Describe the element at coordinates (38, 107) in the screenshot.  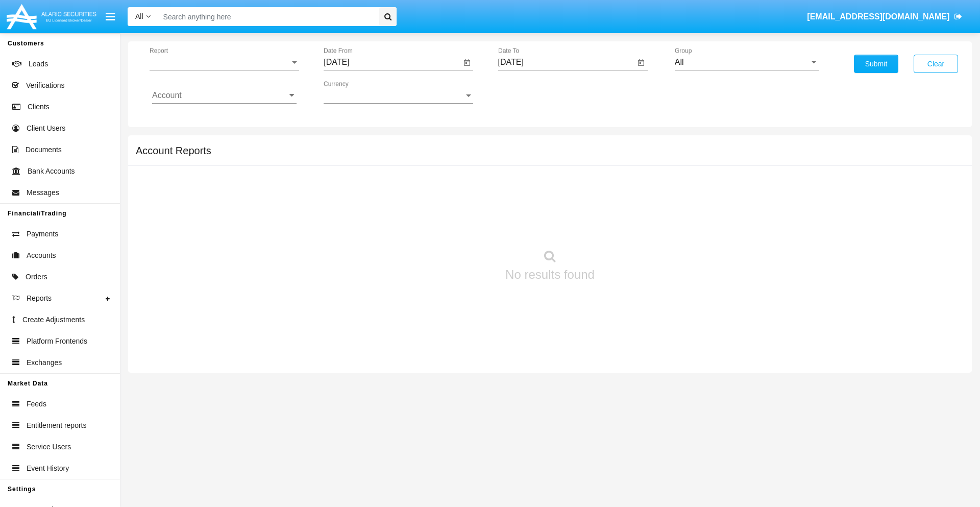
I see `span: Clients` at that location.